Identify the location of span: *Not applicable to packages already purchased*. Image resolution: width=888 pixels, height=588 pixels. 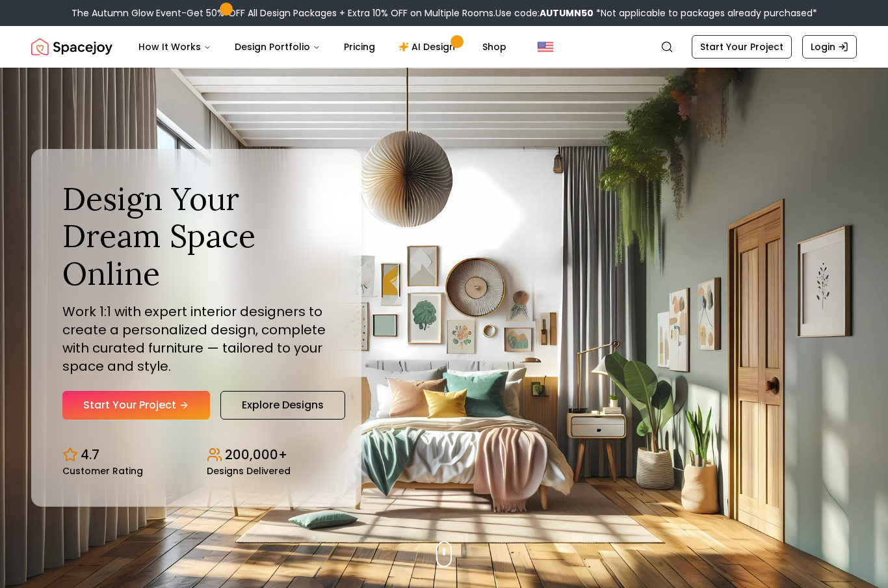
(705, 13).